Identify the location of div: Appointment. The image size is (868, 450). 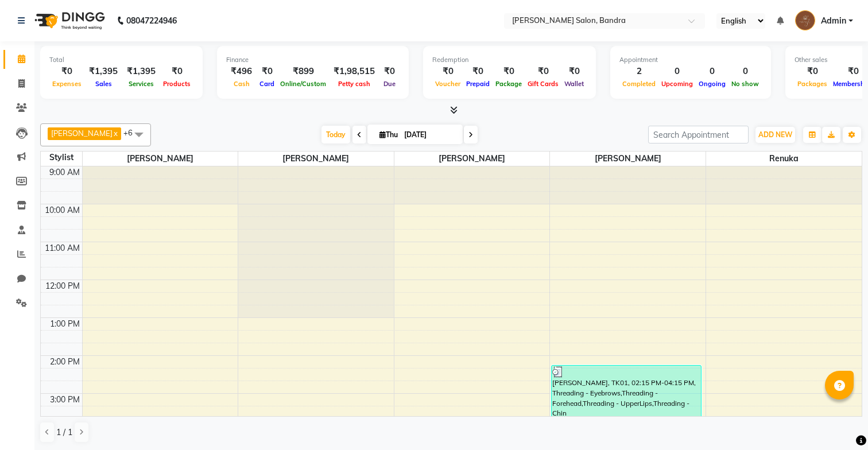
(691, 59).